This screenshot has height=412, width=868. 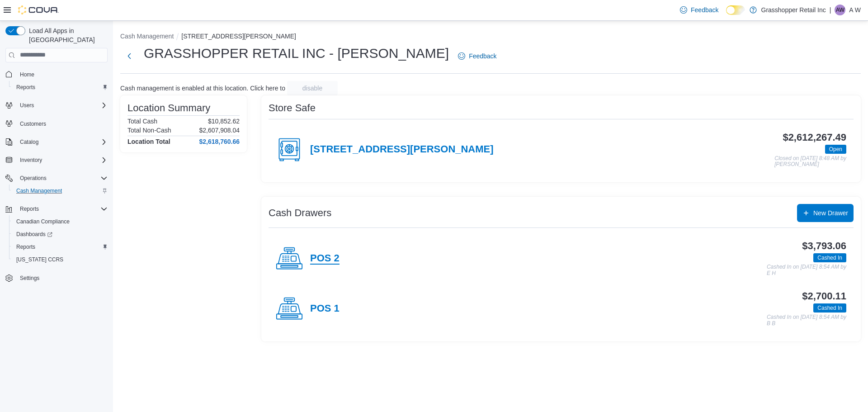 What do you see at coordinates (300, 213) in the screenshot?
I see `h3: Cash Drawers` at bounding box center [300, 213].